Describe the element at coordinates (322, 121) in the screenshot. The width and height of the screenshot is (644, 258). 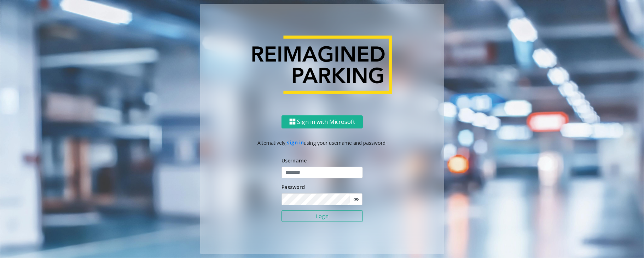
I see `button: Sign in with Microsoft` at that location.